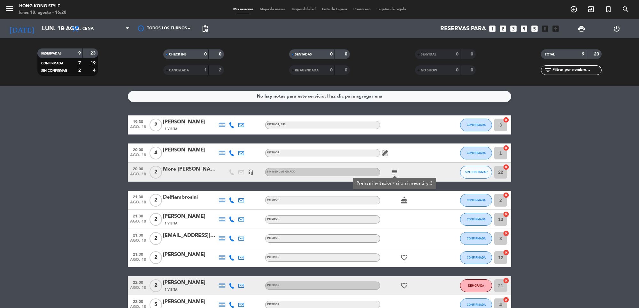  I want to click on span: Disponibilidad, so click(303, 9).